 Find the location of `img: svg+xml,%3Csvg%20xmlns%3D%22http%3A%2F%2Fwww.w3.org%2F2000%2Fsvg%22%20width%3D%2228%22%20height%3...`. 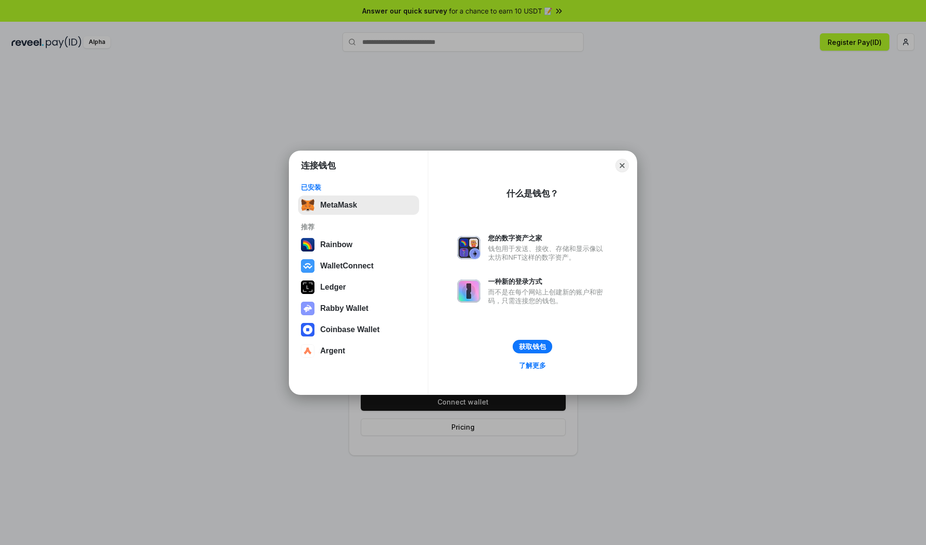

img: svg+xml,%3Csvg%20xmlns%3D%22http%3A%2F%2Fwww.w3.org%2F2000%2Fsvg%22%20width%3D%2228%22%20height%3... is located at coordinates (308, 287).